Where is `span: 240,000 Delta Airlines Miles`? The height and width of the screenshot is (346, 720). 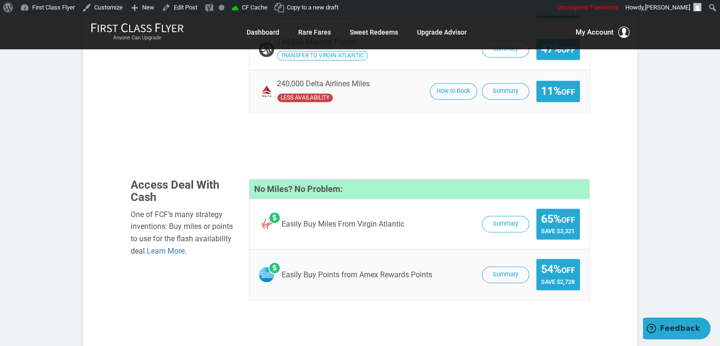
span: 240,000 Delta Airlines Miles is located at coordinates (324, 84).